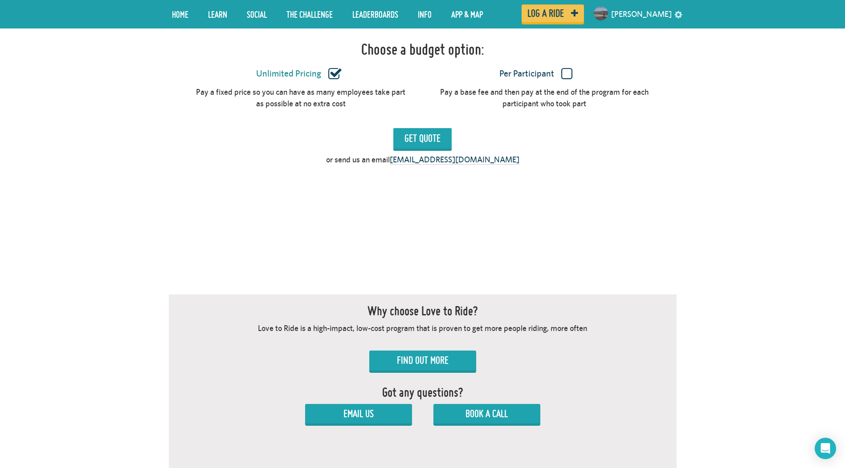 This screenshot has width=845, height=468. I want to click on div: Pay a base fee and then pay at the end of the program for each participant who took part, so click(544, 98).